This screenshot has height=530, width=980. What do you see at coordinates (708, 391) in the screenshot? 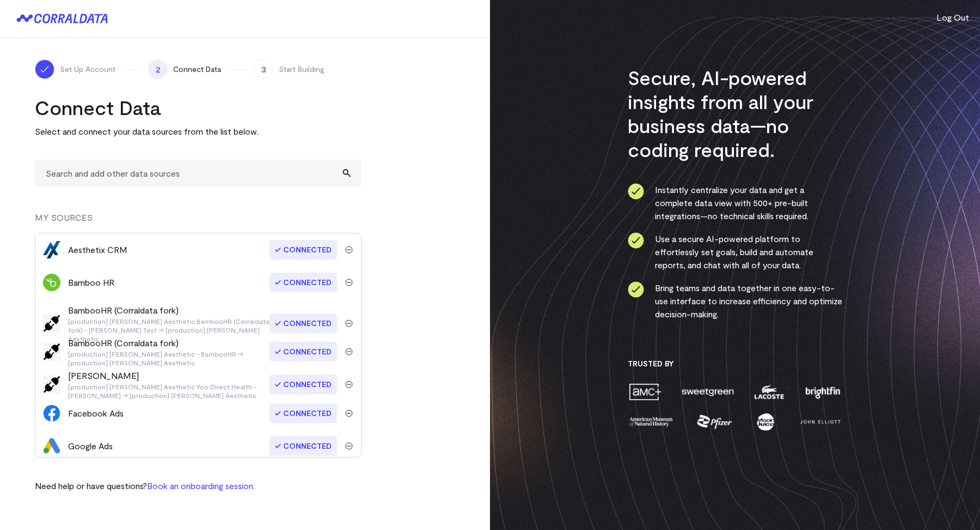
I see `img: sweetgreen-1d1fb32c.png` at bounding box center [708, 391].